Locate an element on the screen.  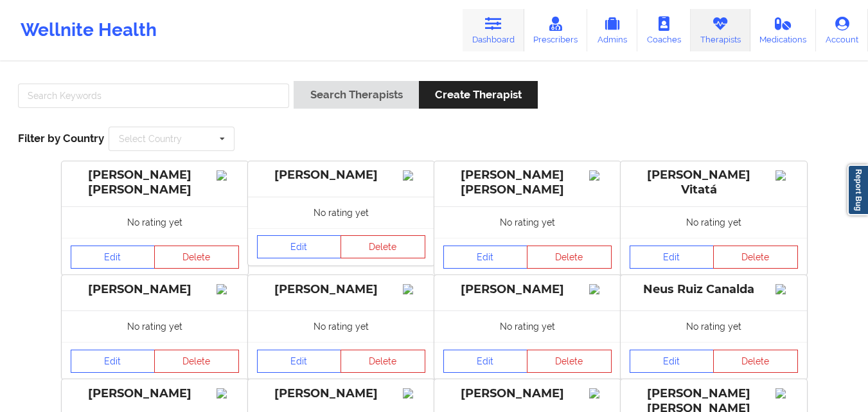
div: Neus Ruiz Canalda is located at coordinates (714, 289).